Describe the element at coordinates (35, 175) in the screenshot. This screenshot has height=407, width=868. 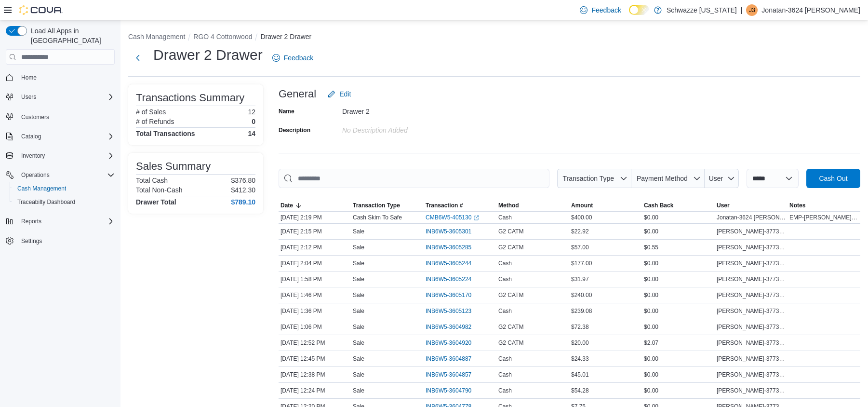
I see `button: Operations` at that location.